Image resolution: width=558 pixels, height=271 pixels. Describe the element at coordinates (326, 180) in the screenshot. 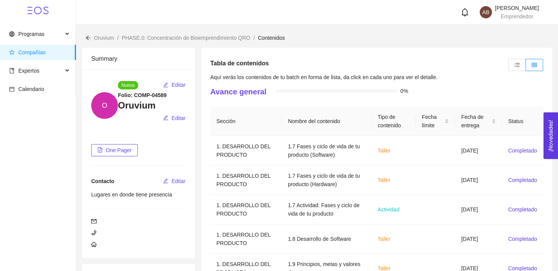

I see `td: 1.7 Fases y ciclo de vida de tu producto (Hardware)` at that location.